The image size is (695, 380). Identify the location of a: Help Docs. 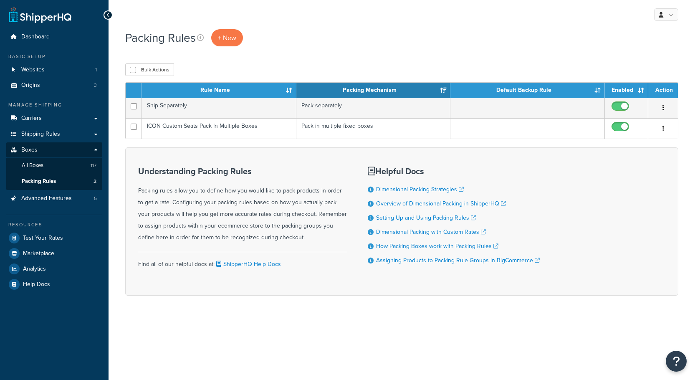
(54, 284).